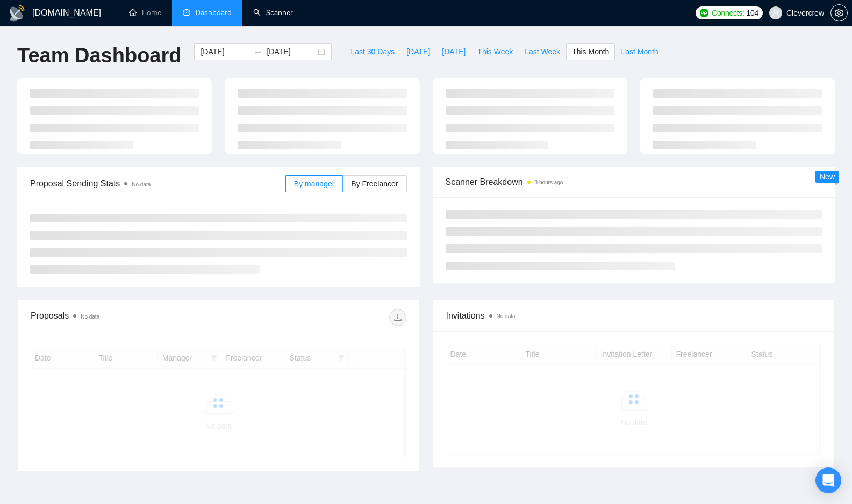 This screenshot has width=852, height=504. What do you see at coordinates (634, 315) in the screenshot?
I see `span: Invitations` at bounding box center [634, 315].